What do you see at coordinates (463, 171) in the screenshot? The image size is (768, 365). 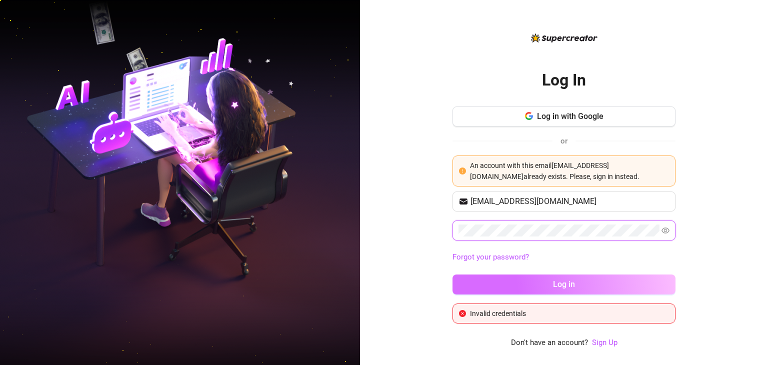 I see `span: exclamation-circle` at bounding box center [463, 171].